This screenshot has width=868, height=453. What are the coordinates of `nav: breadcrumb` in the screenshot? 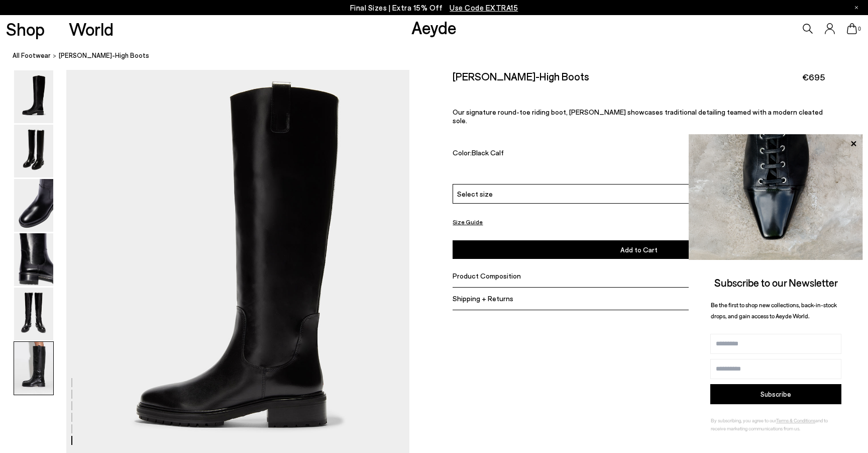 It's located at (440, 56).